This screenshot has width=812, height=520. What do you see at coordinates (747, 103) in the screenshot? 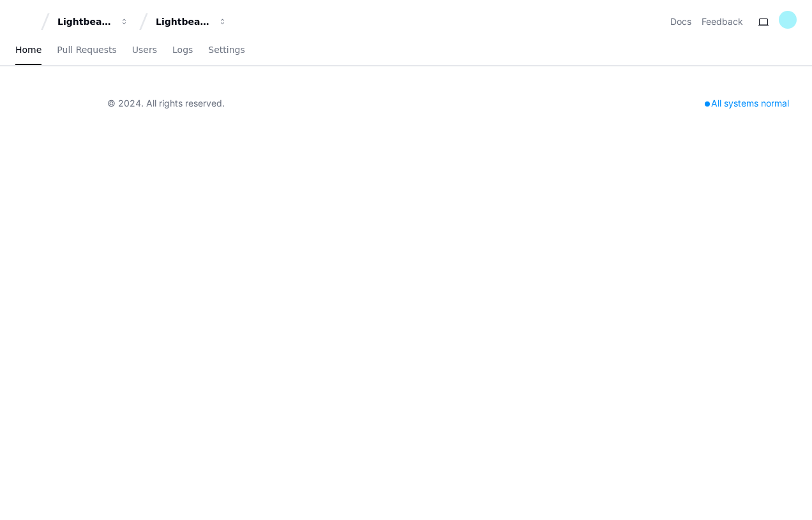
I see `div: All systems normal` at bounding box center [747, 103].